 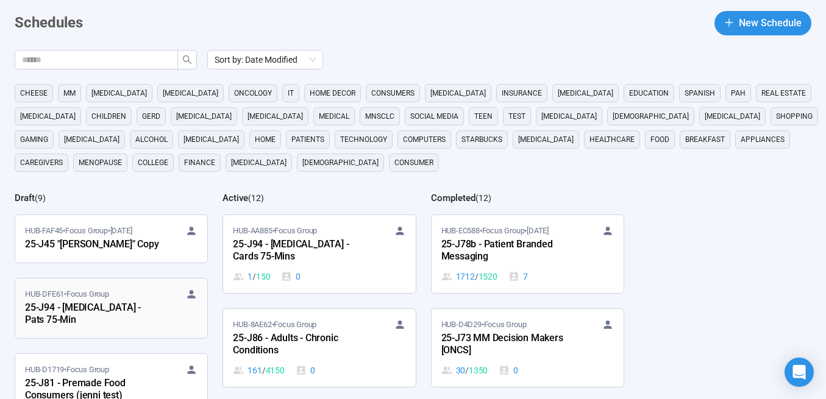 What do you see at coordinates (41, 163) in the screenshot?
I see `span: caregivers` at bounding box center [41, 163].